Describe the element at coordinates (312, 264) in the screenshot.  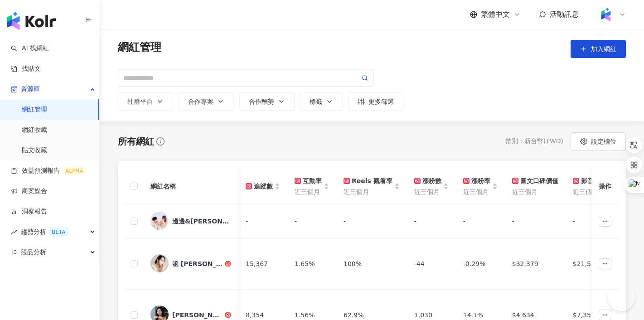
I see `div: 1.65%` at that location.